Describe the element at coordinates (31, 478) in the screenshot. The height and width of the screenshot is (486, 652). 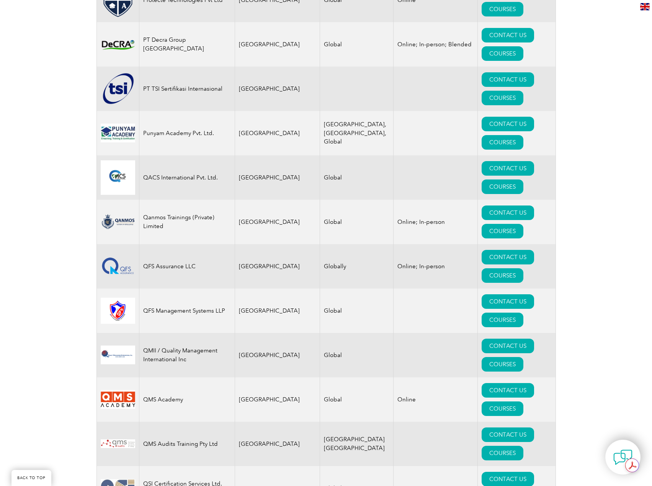
I see `a: BACK TO TOP` at that location.